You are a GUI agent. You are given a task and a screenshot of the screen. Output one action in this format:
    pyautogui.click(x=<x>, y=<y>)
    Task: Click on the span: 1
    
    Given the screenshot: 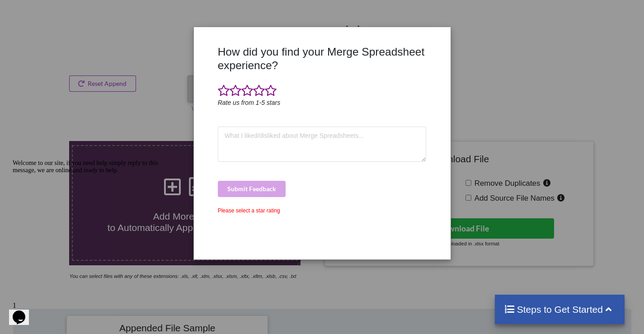 What is the action you would take?
    pyautogui.click(x=6, y=7)
    